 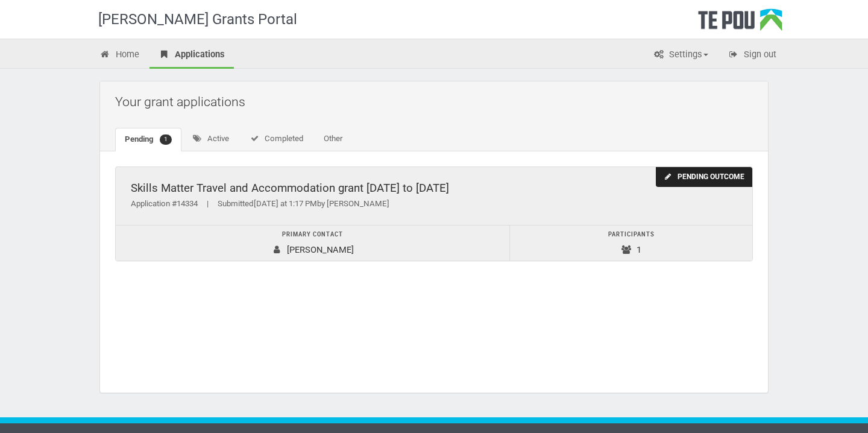 I want to click on a: Pending, so click(x=148, y=139).